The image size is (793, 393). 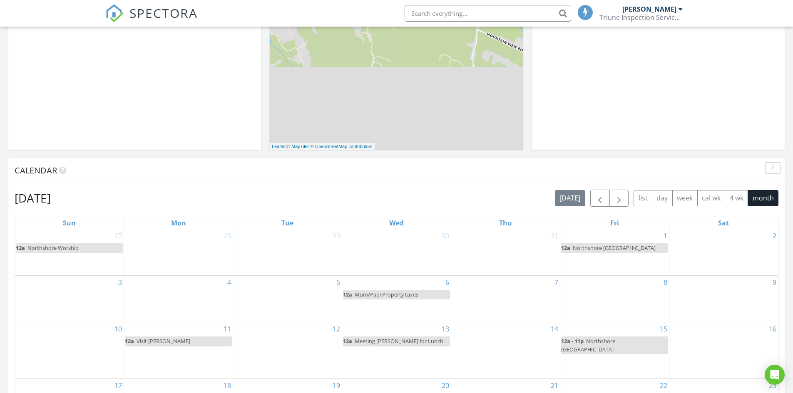 What do you see at coordinates (572, 341) in the screenshot?
I see `span: 12a - 11p` at bounding box center [572, 341].